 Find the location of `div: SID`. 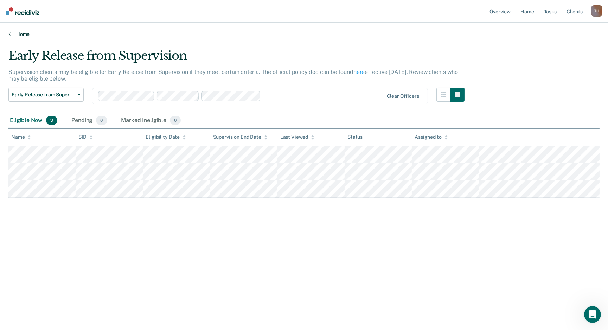

div: SID is located at coordinates (85, 137).